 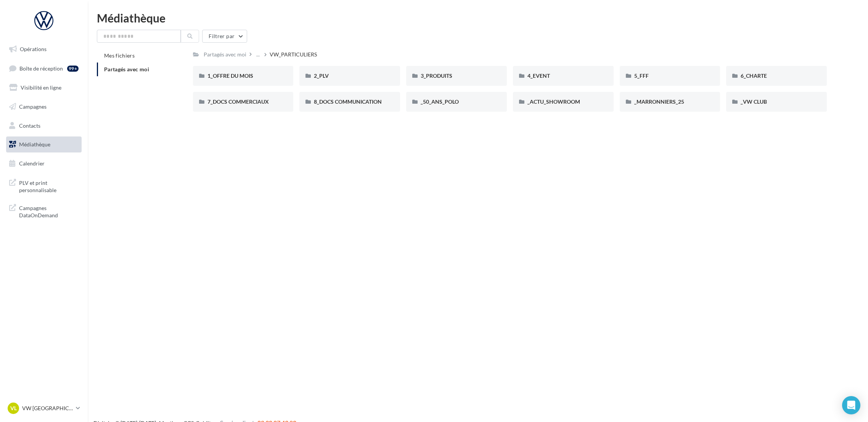 What do you see at coordinates (41, 68) in the screenshot?
I see `span: Boîte de réception` at bounding box center [41, 68].